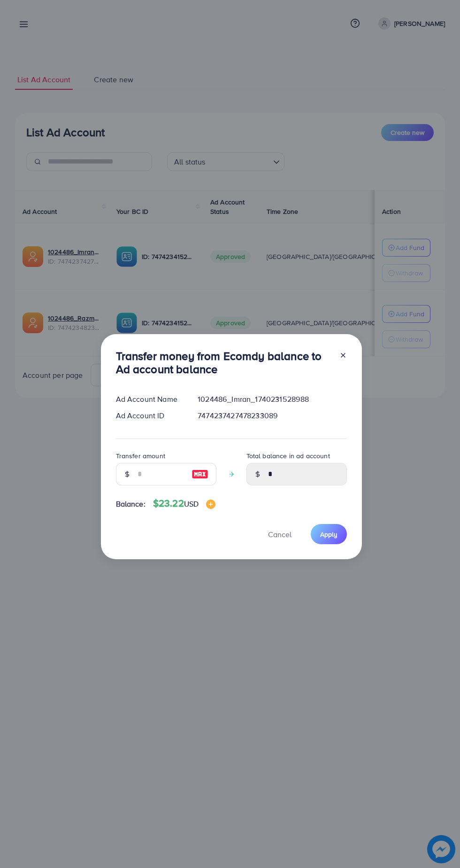 The image size is (460, 868). What do you see at coordinates (191, 504) in the screenshot?
I see `span: USD` at bounding box center [191, 504].